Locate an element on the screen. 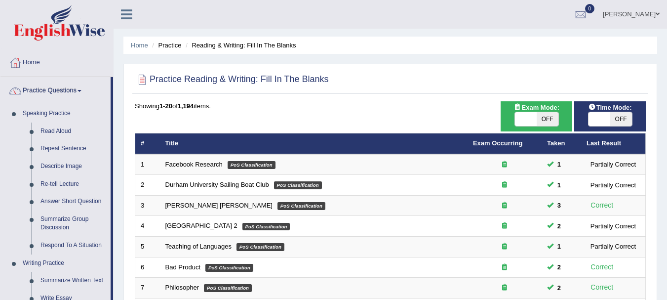 The image size is (667, 300). td: 2 is located at coordinates (148, 185).